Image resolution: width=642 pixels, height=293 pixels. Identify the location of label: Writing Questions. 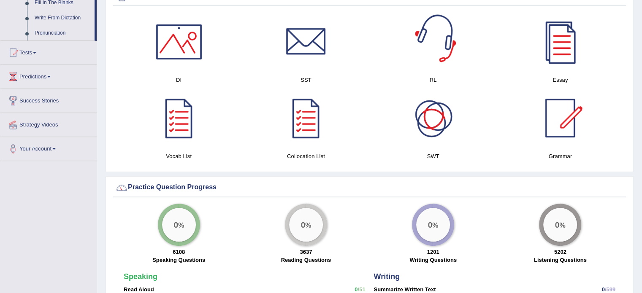
(433, 260).